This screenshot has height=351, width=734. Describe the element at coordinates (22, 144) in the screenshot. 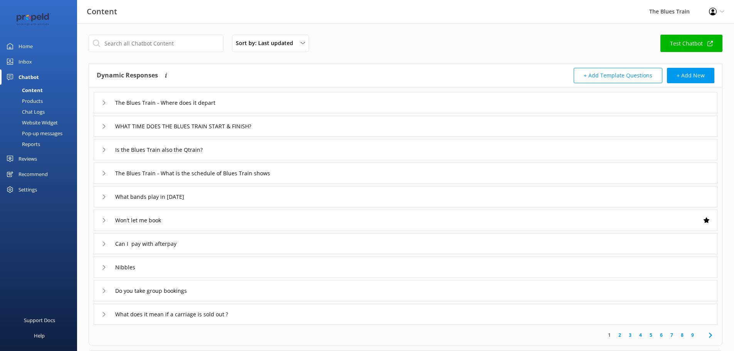

I see `div: Reports` at that location.